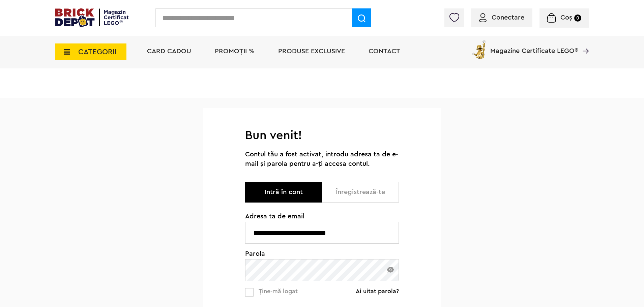 Image resolution: width=644 pixels, height=307 pixels. I want to click on span: Magazine Certificate LEGO®, so click(534, 46).